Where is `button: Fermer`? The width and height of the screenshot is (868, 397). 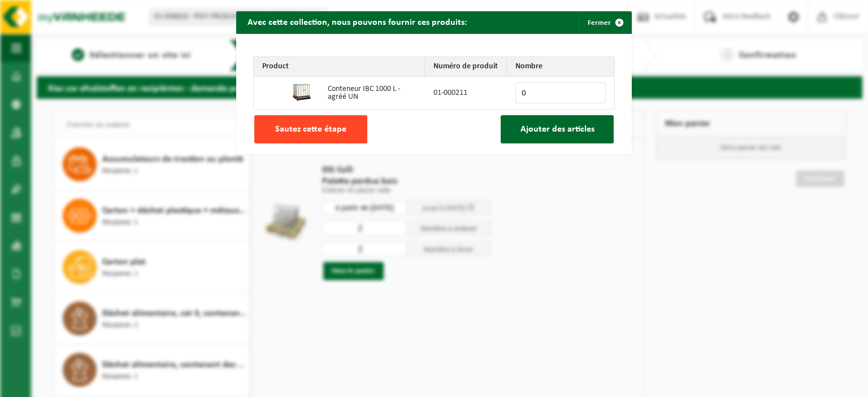
button: Fermer is located at coordinates (605, 23).